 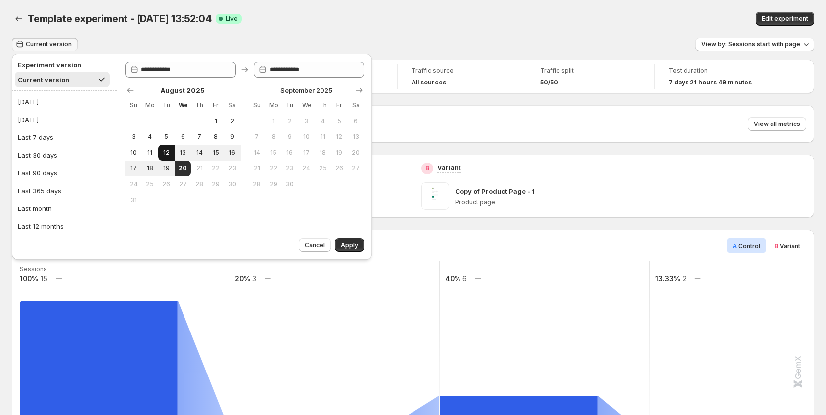 I want to click on button: Tuesday August 19 2025, so click(x=166, y=169).